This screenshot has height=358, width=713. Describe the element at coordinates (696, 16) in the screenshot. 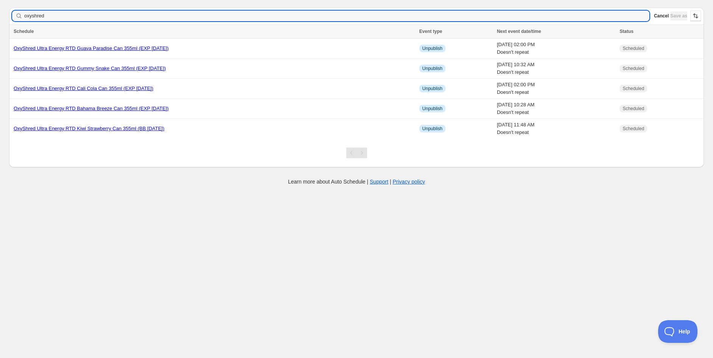

I see `button: Sort the results` at that location.